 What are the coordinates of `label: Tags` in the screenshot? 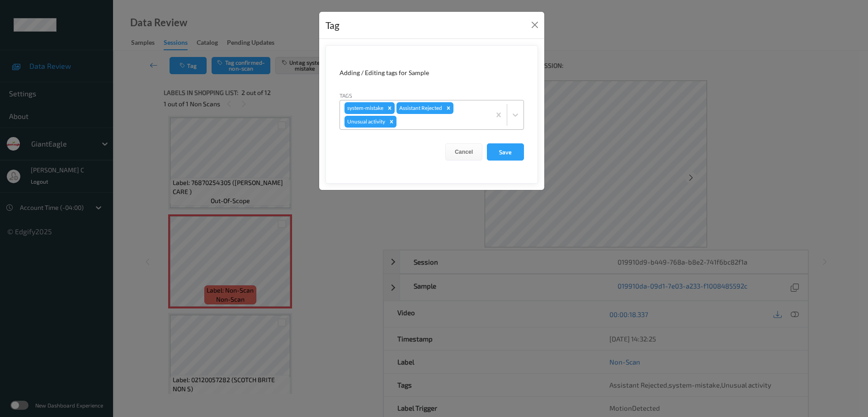 It's located at (345, 95).